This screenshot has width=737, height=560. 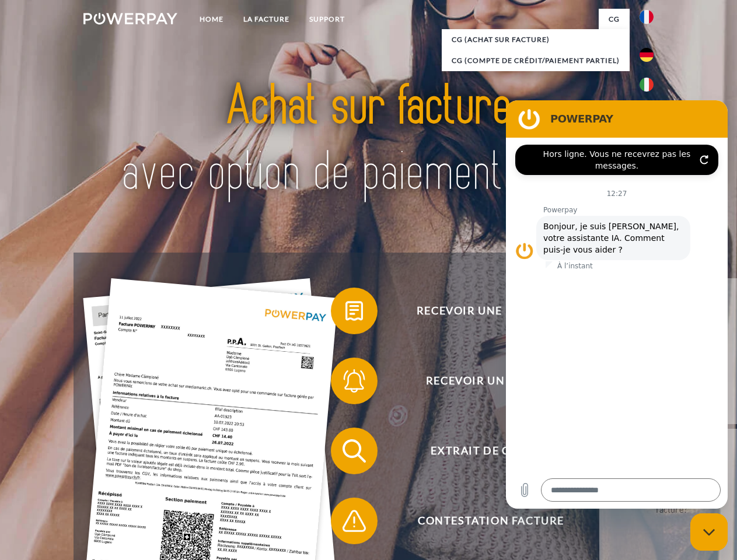 I want to click on a: Recevoir une facture ?, so click(x=482, y=311).